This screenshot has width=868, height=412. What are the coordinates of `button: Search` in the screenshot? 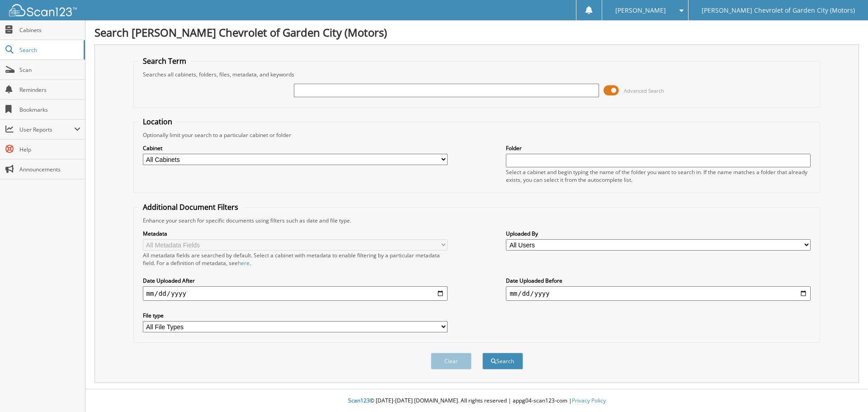 It's located at (502, 361).